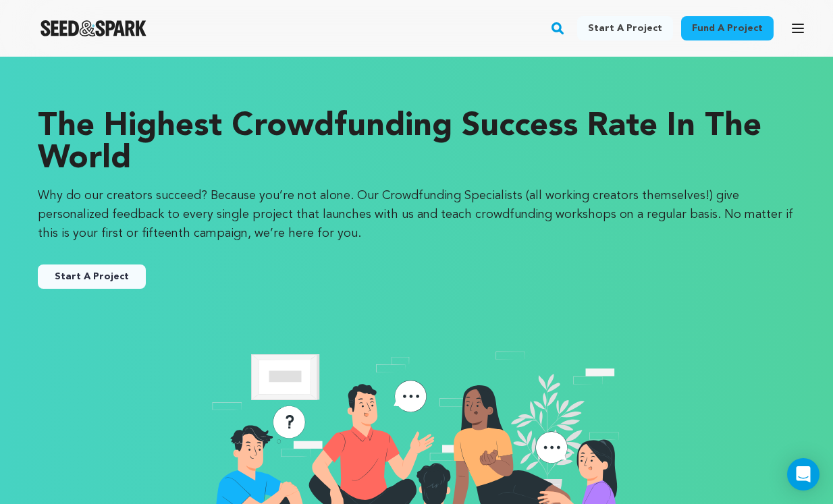 The width and height of the screenshot is (833, 504). Describe the element at coordinates (804, 474) in the screenshot. I see `div: Open Intercom Messenger` at that location.